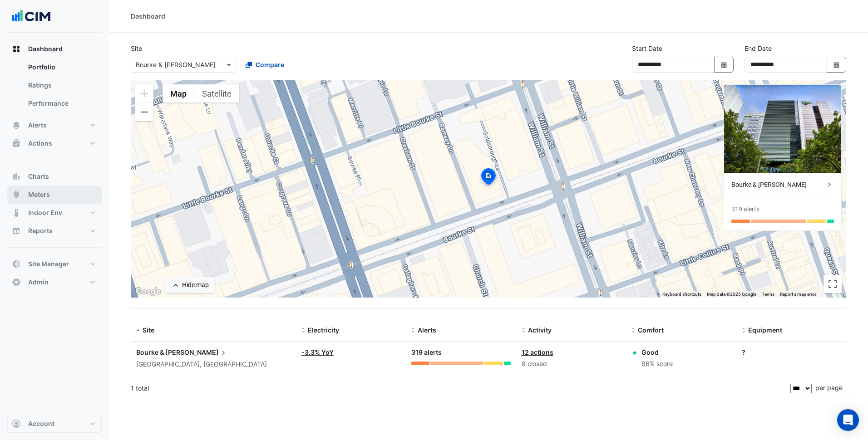 This screenshot has height=440, width=868. Describe the element at coordinates (55, 49) in the screenshot. I see `button: Dashboard` at that location.